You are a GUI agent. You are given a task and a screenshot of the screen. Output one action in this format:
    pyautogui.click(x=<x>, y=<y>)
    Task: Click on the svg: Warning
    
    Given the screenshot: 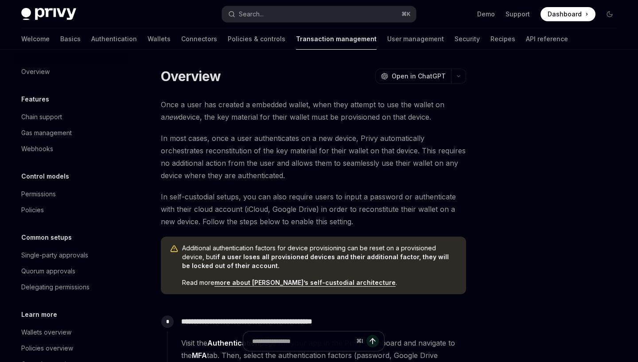 What is the action you would take?
    pyautogui.click(x=174, y=249)
    